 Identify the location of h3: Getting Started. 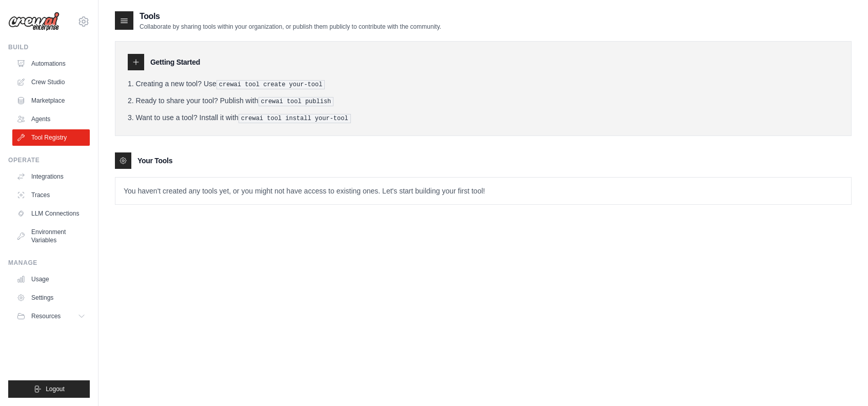
(175, 62).